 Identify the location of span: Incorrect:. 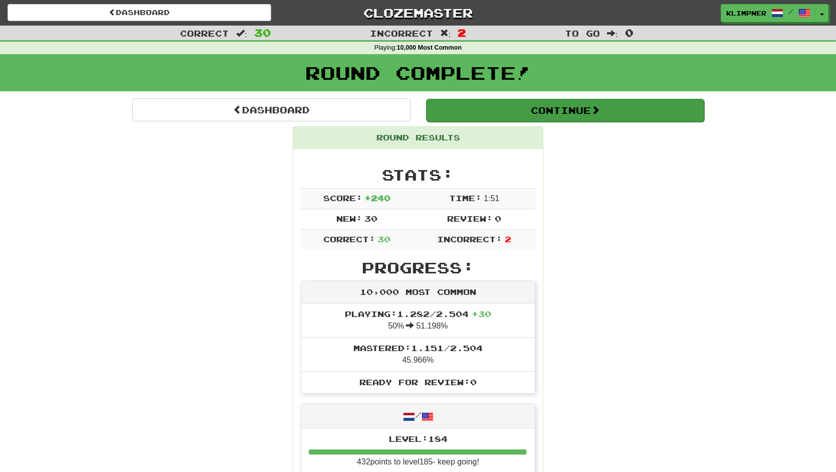
(470, 239).